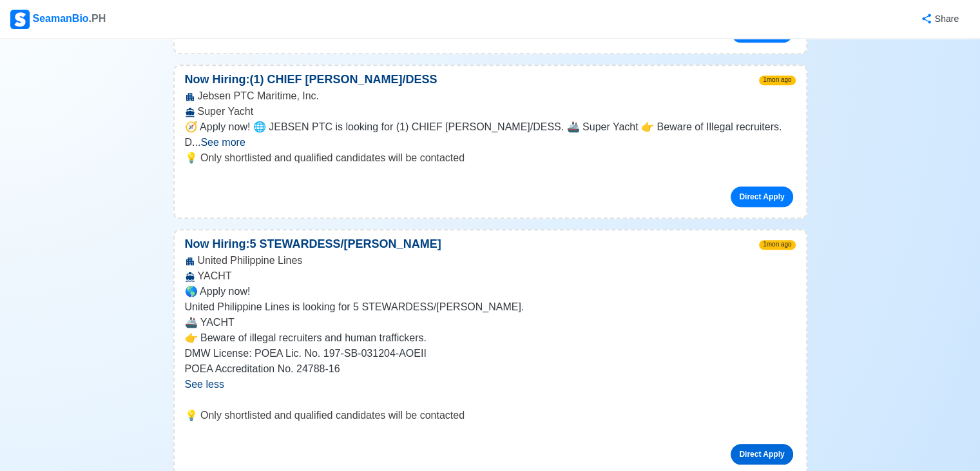 The height and width of the screenshot is (471, 980). Describe the element at coordinates (490, 354) in the screenshot. I see `p: DMW License: POEA Lic. No. 197-SB-031204-AOEII` at that location.